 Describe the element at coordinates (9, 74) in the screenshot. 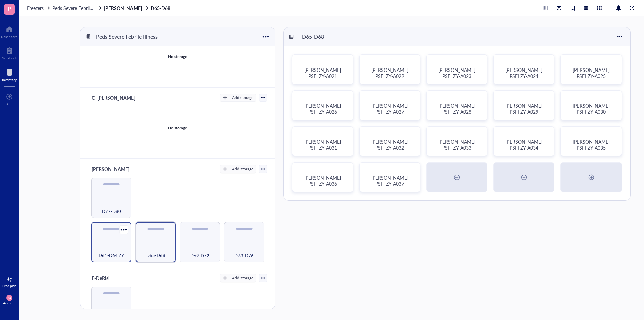

I see `a: Inventory` at that location.